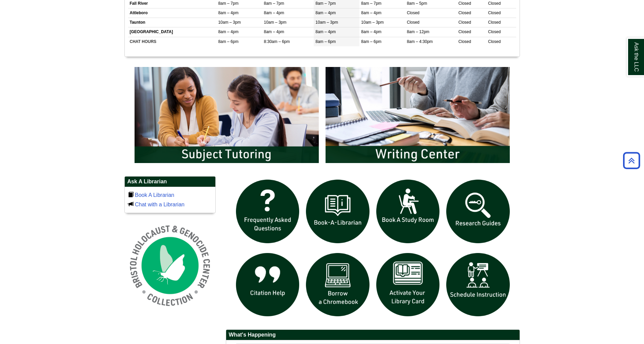 The image size is (644, 344). I want to click on img: Research Guides icon links to research guides web page, so click(478, 211).